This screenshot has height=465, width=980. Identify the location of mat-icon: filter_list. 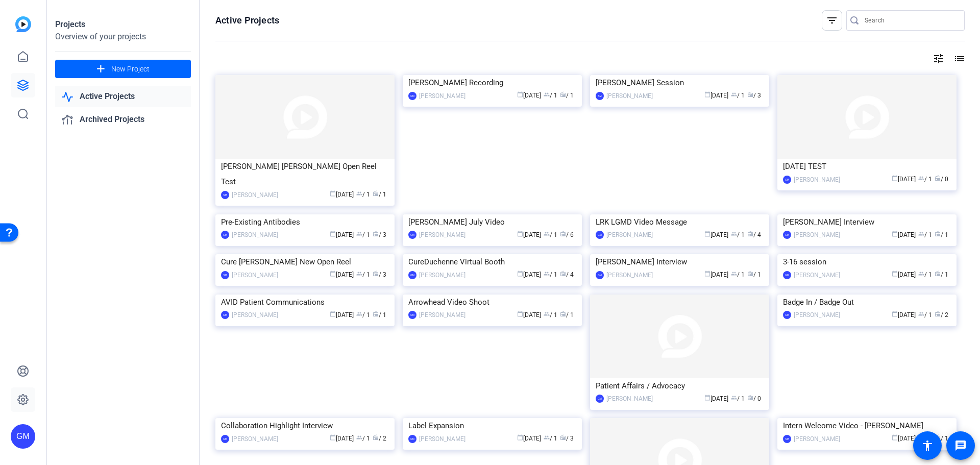
(832, 20).